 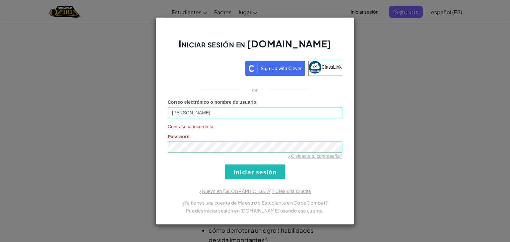 What do you see at coordinates (255, 127) in the screenshot?
I see `span: Contraseña incorrecta` at bounding box center [255, 127].